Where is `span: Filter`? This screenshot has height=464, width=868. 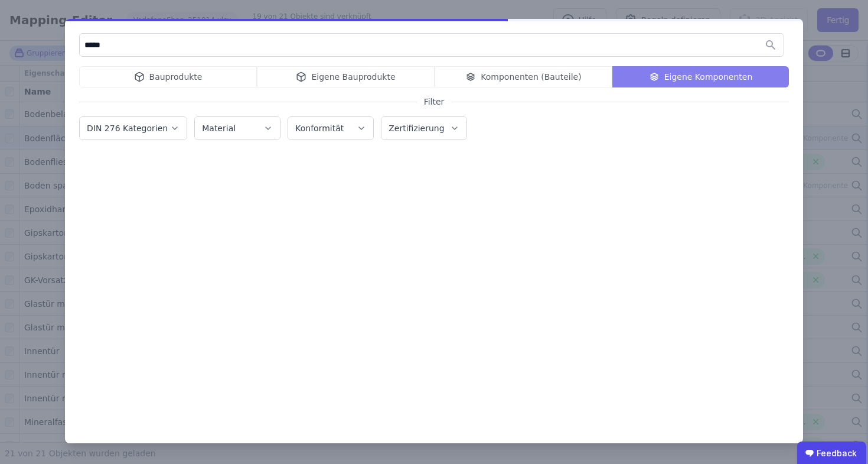
span: Filter is located at coordinates (434, 102).